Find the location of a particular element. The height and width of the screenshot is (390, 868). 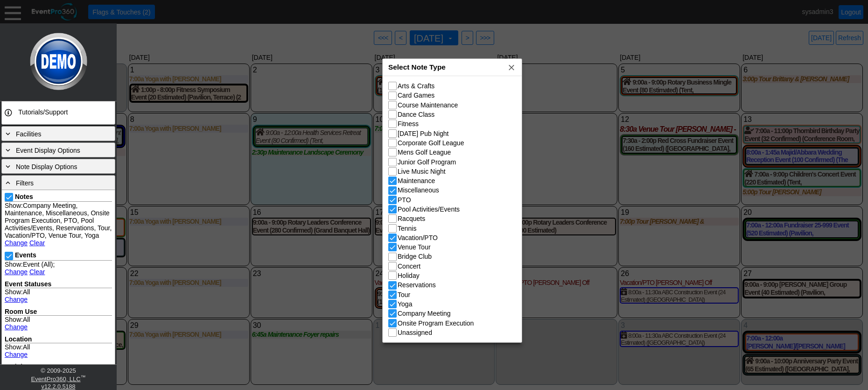

label: Dance Class is located at coordinates (416, 114).